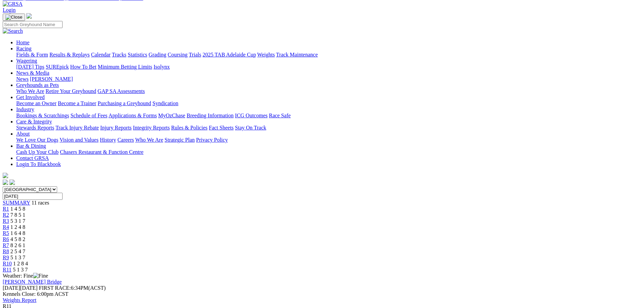 This screenshot has height=308, width=644. Describe the element at coordinates (19, 300) in the screenshot. I see `a: Weights Report` at that location.